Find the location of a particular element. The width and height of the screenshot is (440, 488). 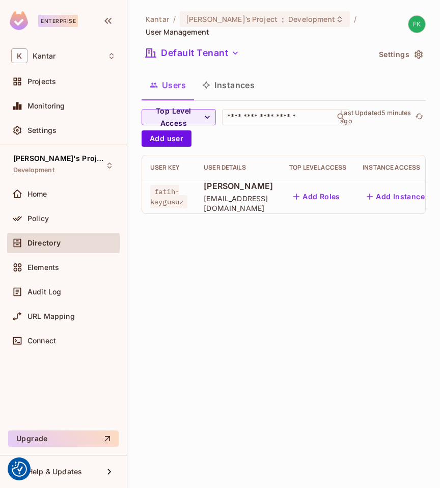

img: SReyMgAAAABJRU5ErkJggg== is located at coordinates (19, 20).